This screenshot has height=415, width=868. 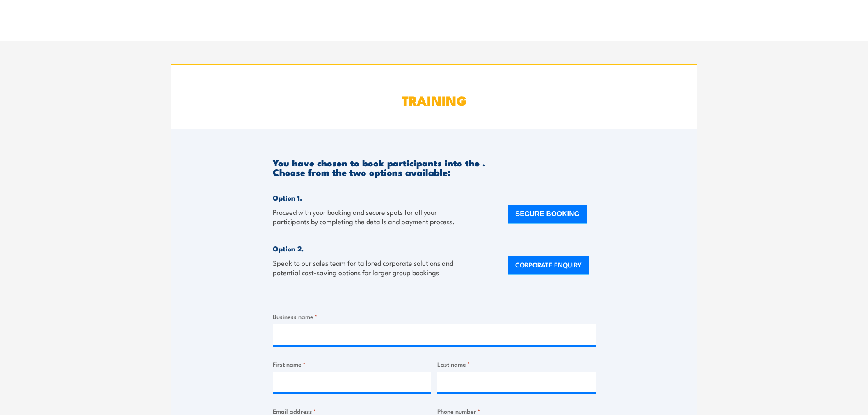 I want to click on h4: Option 1., so click(x=366, y=197).